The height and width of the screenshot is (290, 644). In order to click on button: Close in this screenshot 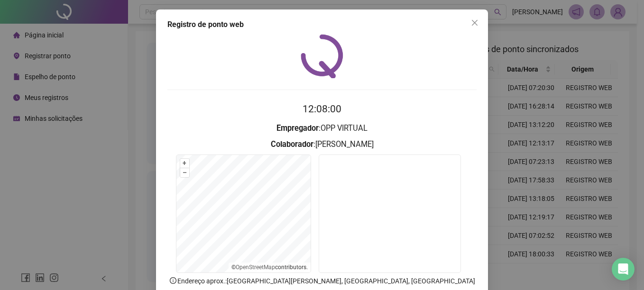, I will do `click(474, 22)`.